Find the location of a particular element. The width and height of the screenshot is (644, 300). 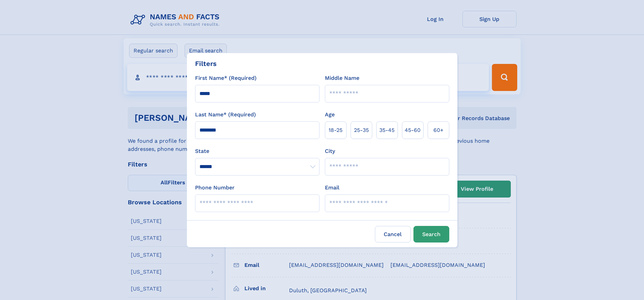

label: Middle Name is located at coordinates (342, 78).